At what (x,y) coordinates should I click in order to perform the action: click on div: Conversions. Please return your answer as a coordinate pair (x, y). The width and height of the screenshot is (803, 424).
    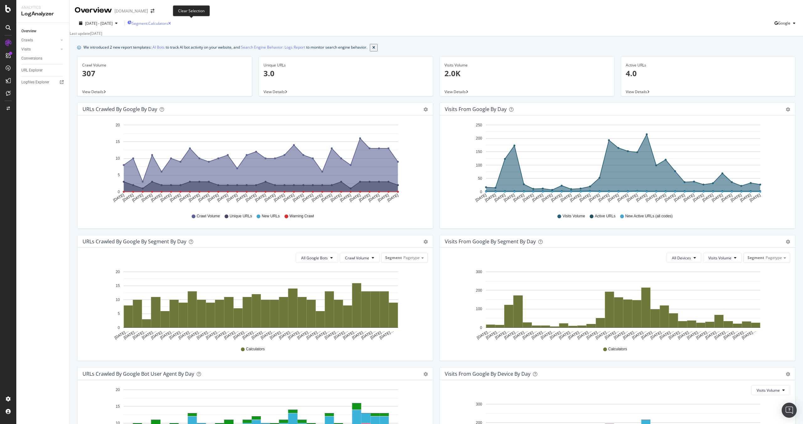
    Looking at the image, I should click on (32, 58).